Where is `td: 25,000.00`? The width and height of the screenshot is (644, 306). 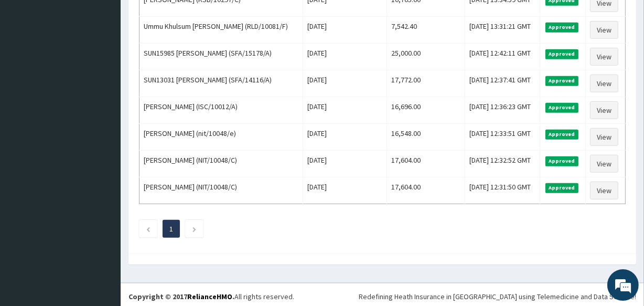
td: 25,000.00 is located at coordinates (426, 56).